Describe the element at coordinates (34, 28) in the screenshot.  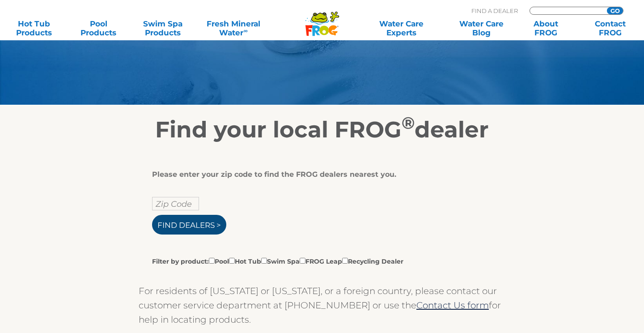
I see `a: Hot TubProducts` at that location.